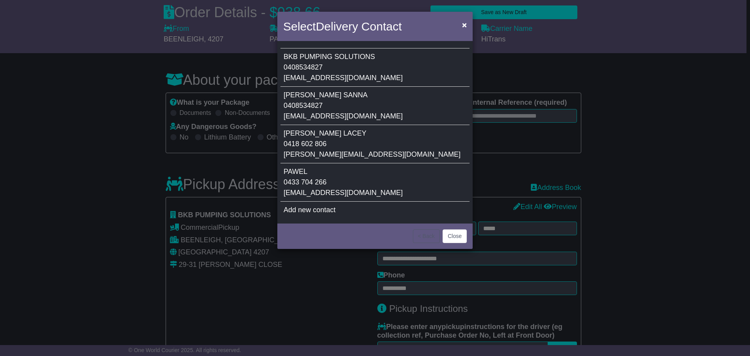 This screenshot has width=750, height=356. I want to click on span: Contact, so click(381, 26).